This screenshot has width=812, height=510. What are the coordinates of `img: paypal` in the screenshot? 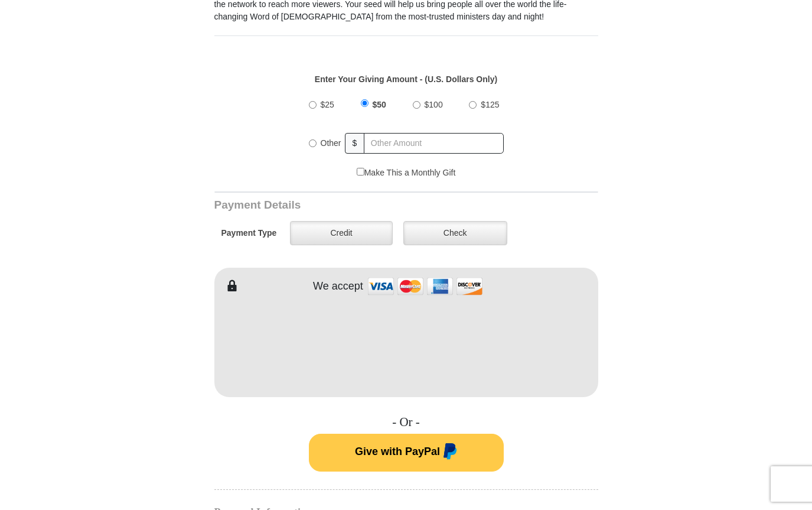 It's located at (448, 453).